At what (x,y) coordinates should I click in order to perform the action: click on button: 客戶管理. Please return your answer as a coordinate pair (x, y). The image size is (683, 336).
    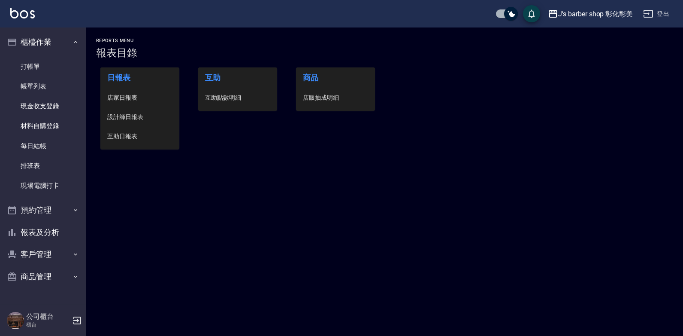
    Looking at the image, I should click on (43, 254).